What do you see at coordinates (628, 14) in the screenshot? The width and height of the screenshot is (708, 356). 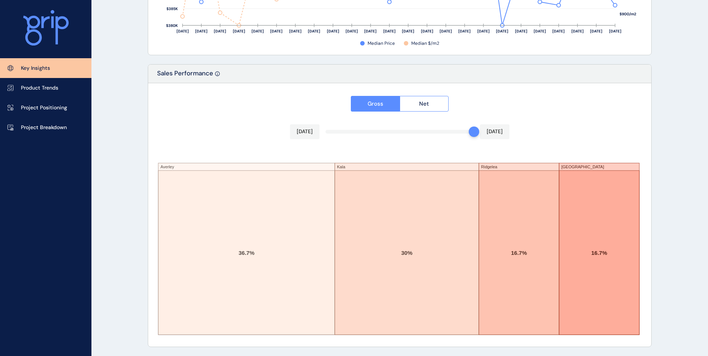 I see `text: $900/m2` at bounding box center [628, 14].